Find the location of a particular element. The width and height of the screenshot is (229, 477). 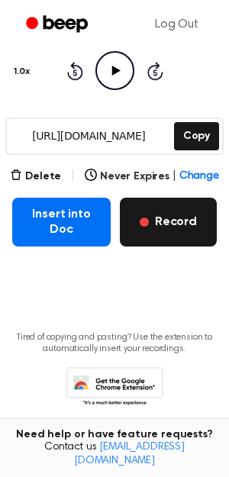

a: Log Out is located at coordinates (176, 24).